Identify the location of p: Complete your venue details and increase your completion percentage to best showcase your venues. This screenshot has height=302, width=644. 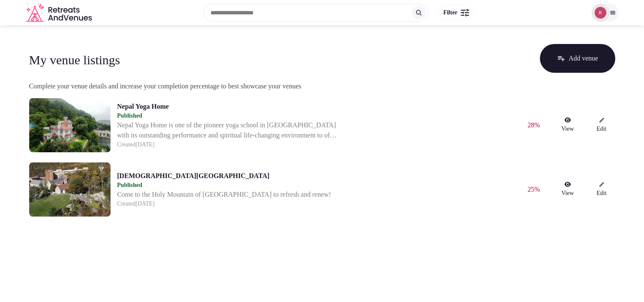
(322, 87).